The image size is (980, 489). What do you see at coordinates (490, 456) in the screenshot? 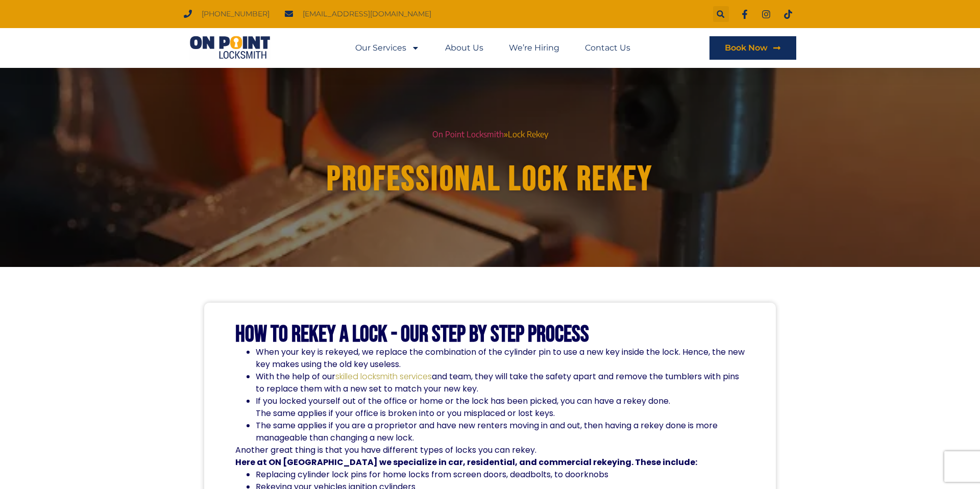
I see `p: Another great thing is that you have different types of locks you can rekey.` at bounding box center [490, 456].